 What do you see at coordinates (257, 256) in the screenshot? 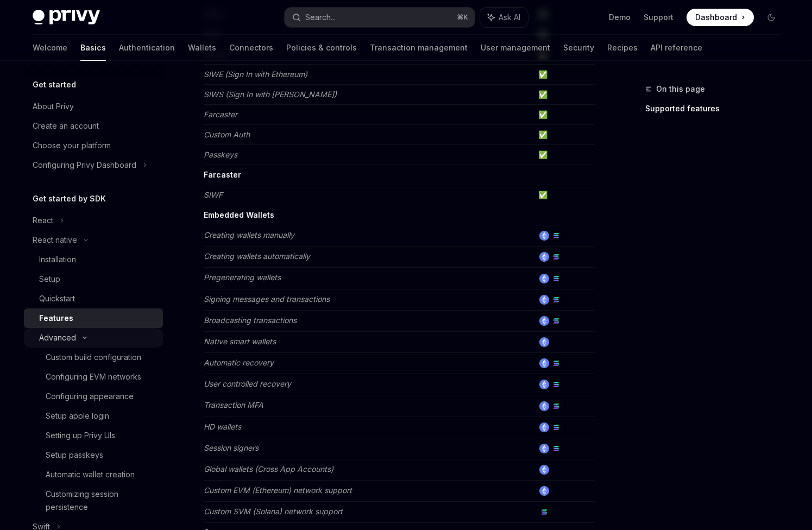
I see `em: Creating wallets automatically` at bounding box center [257, 256].